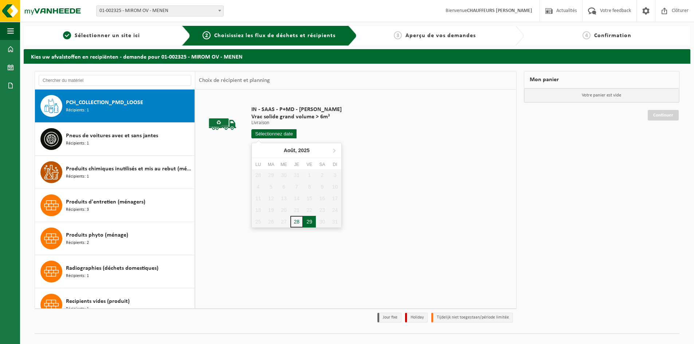  I want to click on button: PCH_COLLECTION_PMD_LOOSE Récipients: 1, so click(115, 106).